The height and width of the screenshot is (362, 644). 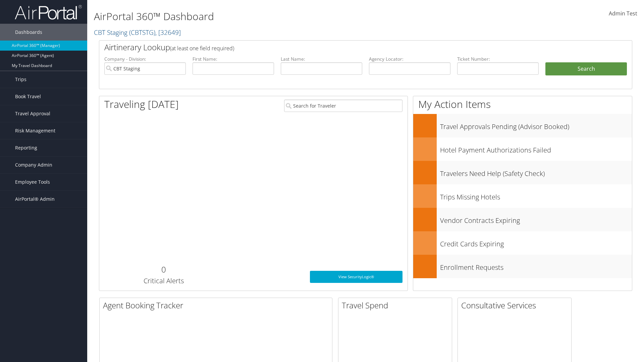 I want to click on h2: Consultative Services, so click(x=516, y=306).